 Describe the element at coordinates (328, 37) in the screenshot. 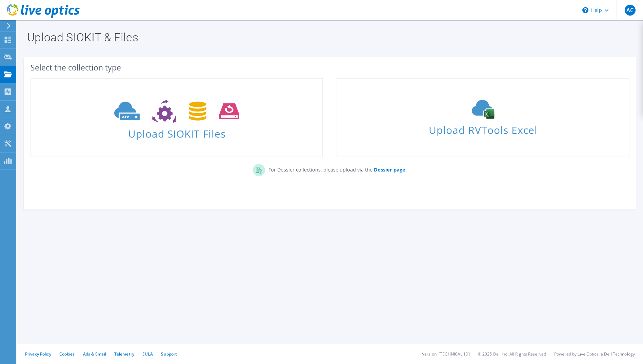

I see `h1: Upload SIOKIT & Files` at that location.